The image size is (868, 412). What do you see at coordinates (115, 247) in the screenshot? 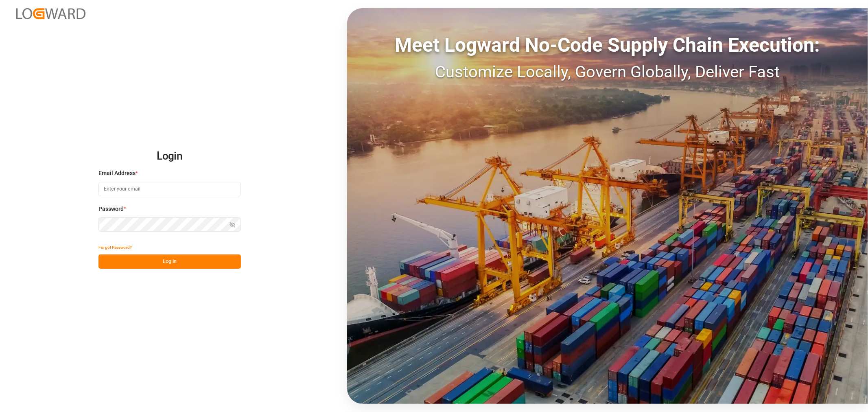
I see `button: Forgot Password?` at bounding box center [115, 247].